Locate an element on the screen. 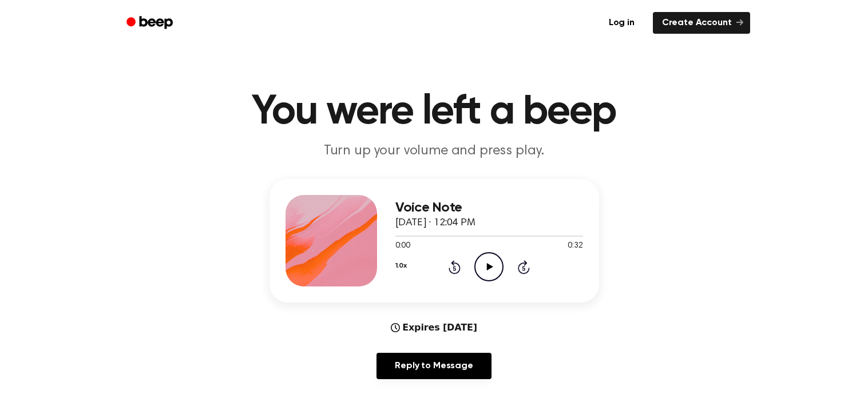  h1: You were left a beep is located at coordinates (434, 112).